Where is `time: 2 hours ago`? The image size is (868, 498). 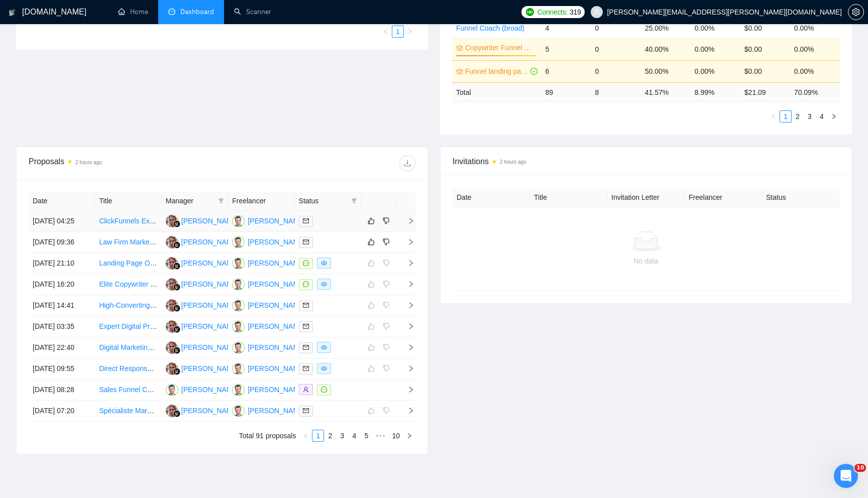 time: 2 hours ago is located at coordinates (89, 162).